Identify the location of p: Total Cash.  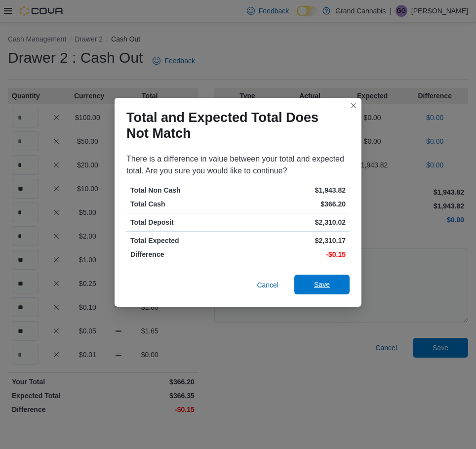
(183, 204).